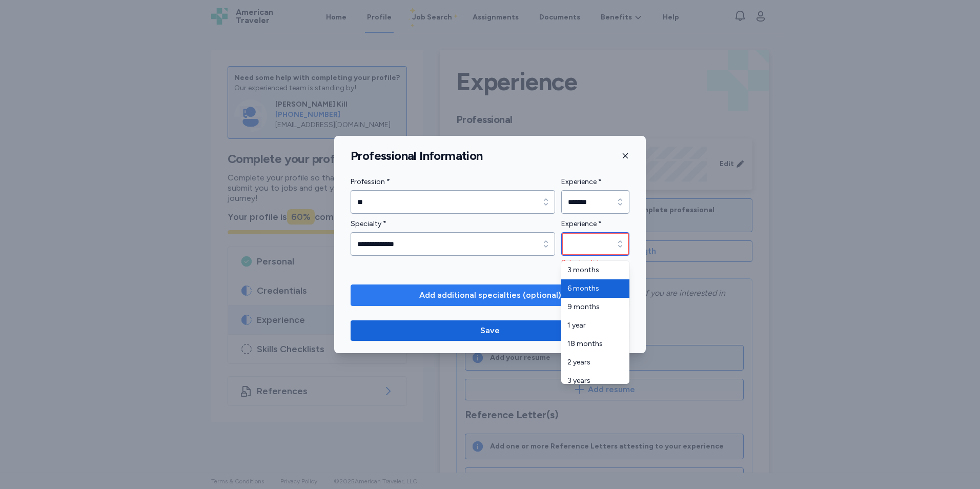 This screenshot has height=489, width=980. I want to click on span: 18 months, so click(589, 344).